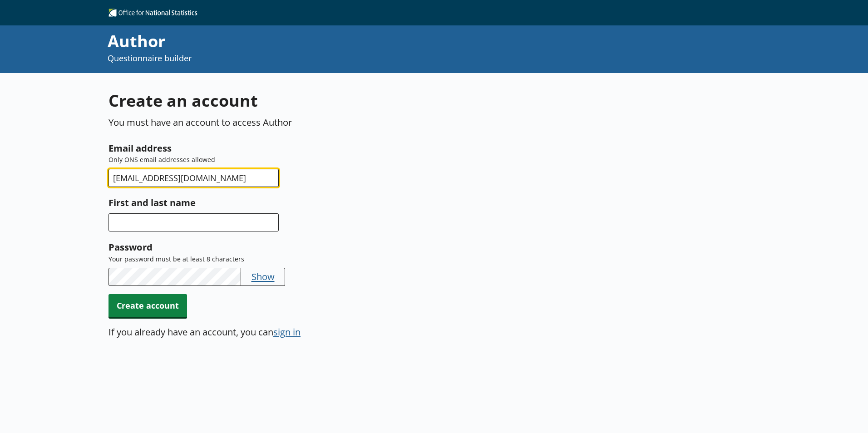 The image size is (868, 433). I want to click on button: sign in, so click(287, 332).